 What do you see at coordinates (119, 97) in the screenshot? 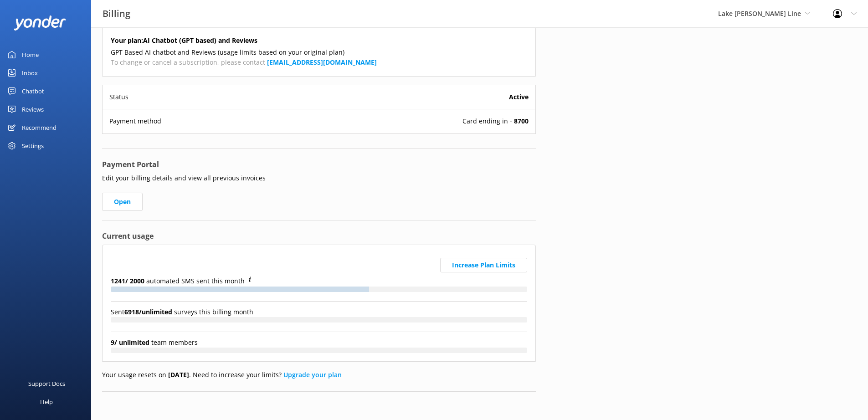
I see `p: Status` at bounding box center [119, 97].